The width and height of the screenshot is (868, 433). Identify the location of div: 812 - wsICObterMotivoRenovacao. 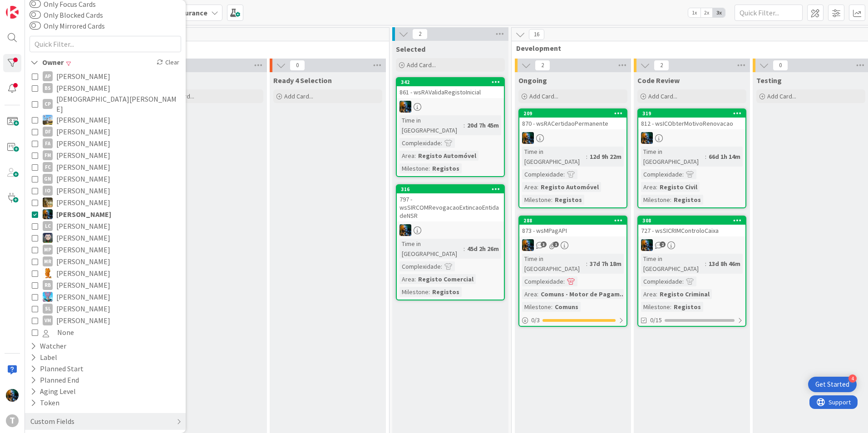
(692, 123).